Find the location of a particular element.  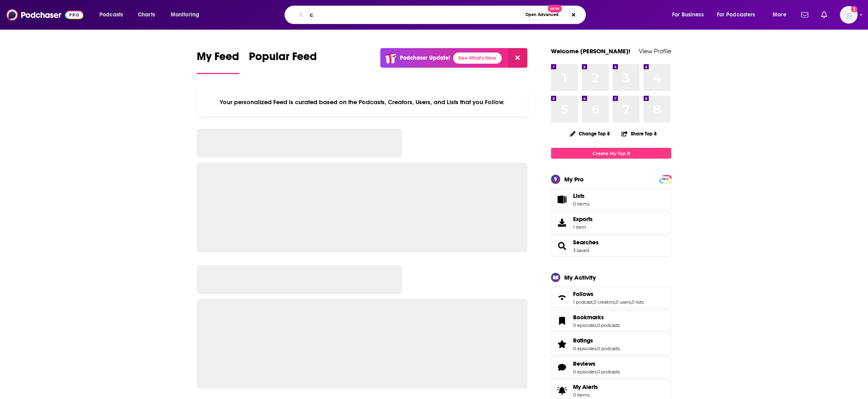

svg: Add a profile image is located at coordinates (854, 9).